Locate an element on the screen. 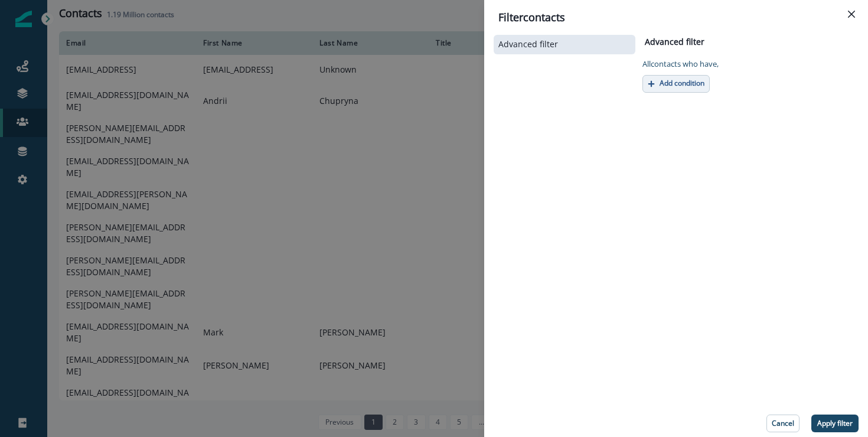  button: Add condition is located at coordinates (676, 84).